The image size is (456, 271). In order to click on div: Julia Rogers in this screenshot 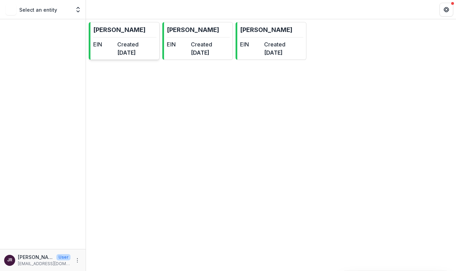, I will do `click(10, 260)`.